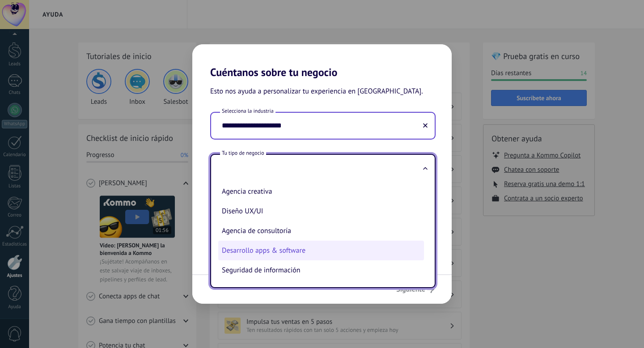 The image size is (644, 348). I want to click on li: Agencia creativa, so click(321, 191).